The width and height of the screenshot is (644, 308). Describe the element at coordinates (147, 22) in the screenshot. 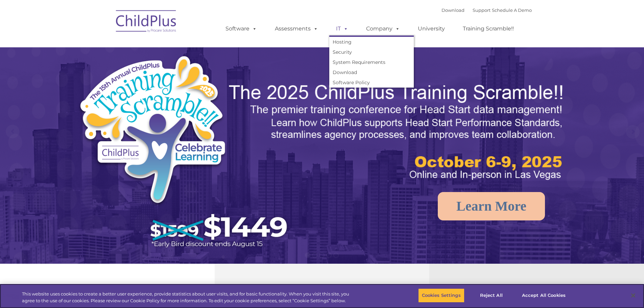

I see `img: ChildPlus by Procare Solutions` at that location.